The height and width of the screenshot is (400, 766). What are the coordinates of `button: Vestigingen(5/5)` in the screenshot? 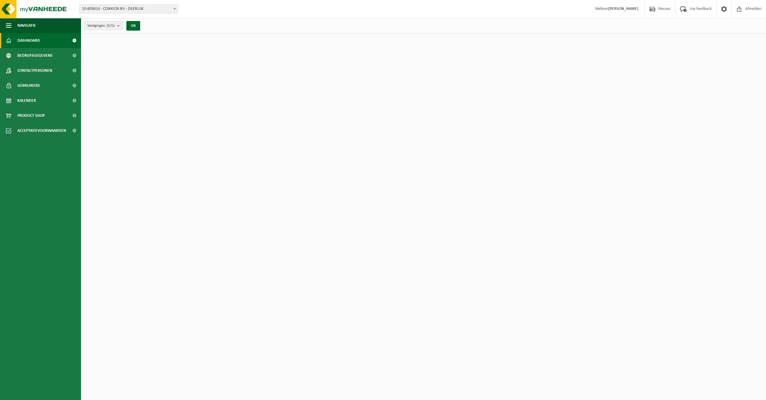 It's located at (103, 26).